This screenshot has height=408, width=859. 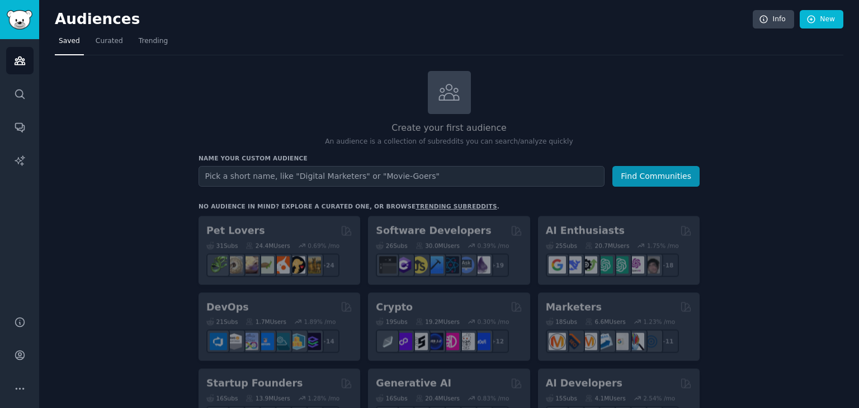 What do you see at coordinates (663, 246) in the screenshot?
I see `div: 1.75 % /mo` at bounding box center [663, 246].